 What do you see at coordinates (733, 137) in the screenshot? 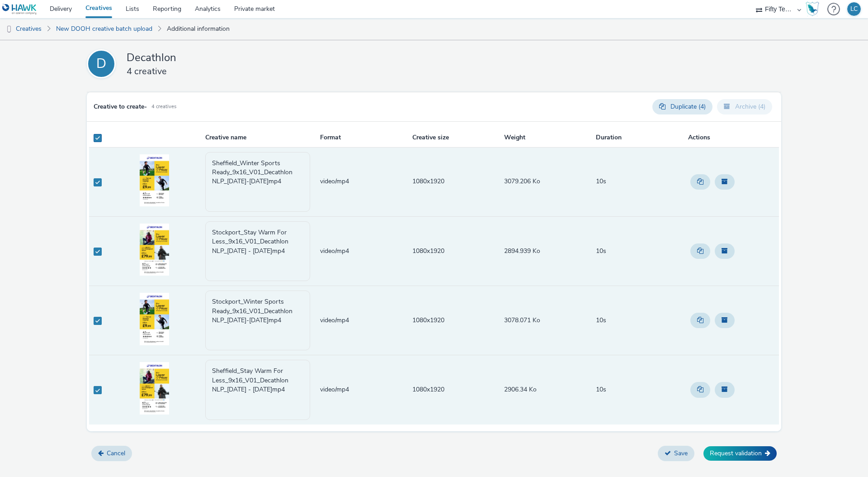
I see `th: Actions` at bounding box center [733, 137].